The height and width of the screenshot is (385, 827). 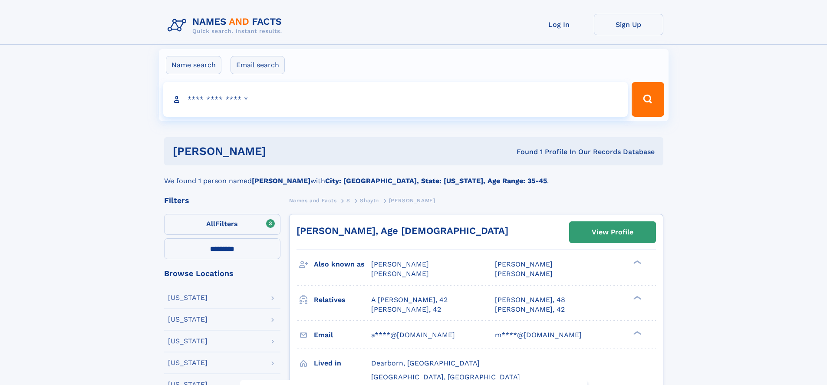 What do you see at coordinates (369, 200) in the screenshot?
I see `span: Shayto` at bounding box center [369, 200].